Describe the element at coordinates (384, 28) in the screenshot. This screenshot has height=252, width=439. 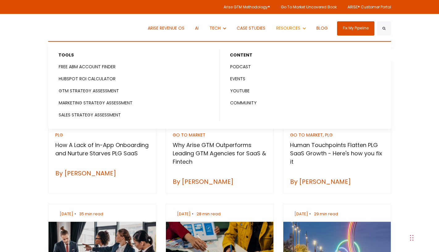
I see `button: Search` at that location.